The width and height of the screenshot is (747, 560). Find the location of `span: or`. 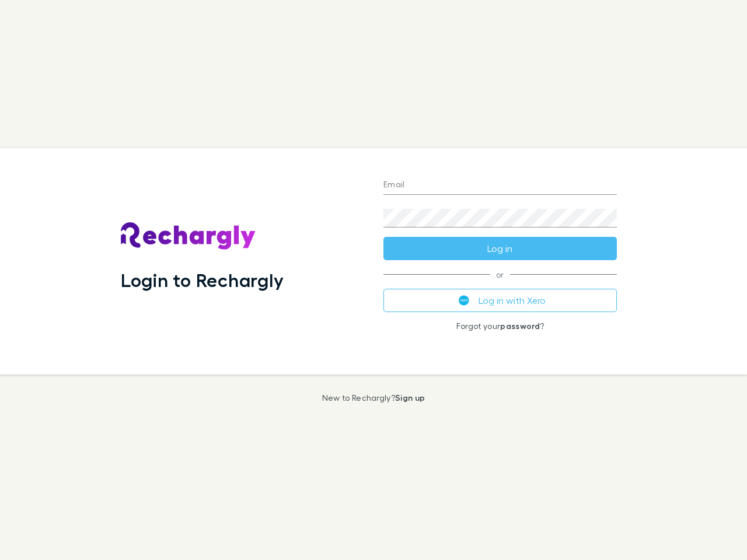

span: or is located at coordinates (500, 274).